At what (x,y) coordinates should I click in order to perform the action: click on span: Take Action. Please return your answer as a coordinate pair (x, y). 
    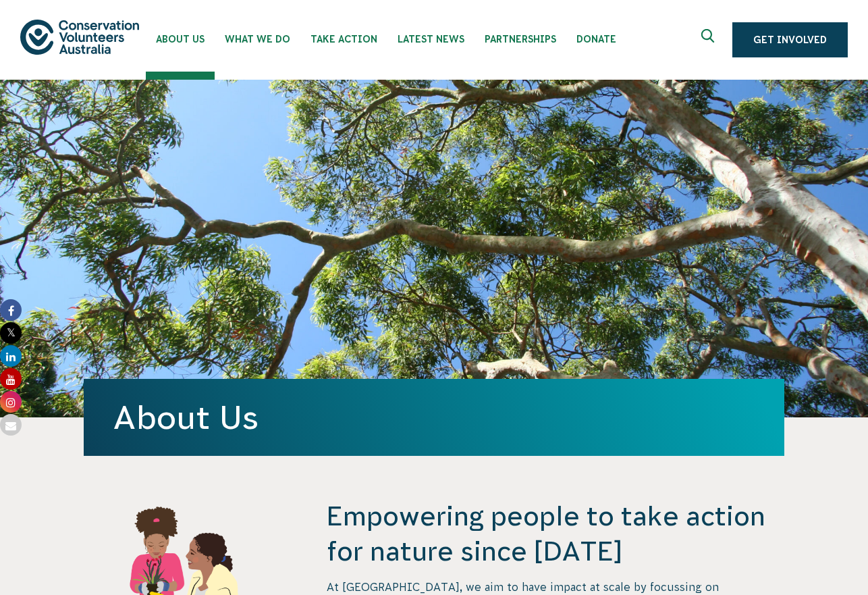
    Looking at the image, I should click on (343, 39).